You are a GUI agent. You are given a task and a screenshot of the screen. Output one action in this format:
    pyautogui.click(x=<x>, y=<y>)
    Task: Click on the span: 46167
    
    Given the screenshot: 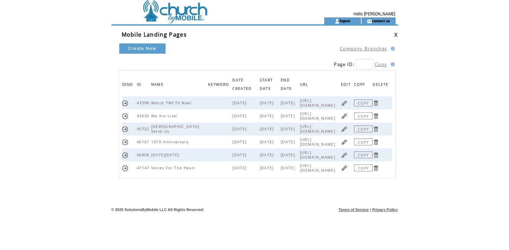 What is the action you would take?
    pyautogui.click(x=144, y=142)
    